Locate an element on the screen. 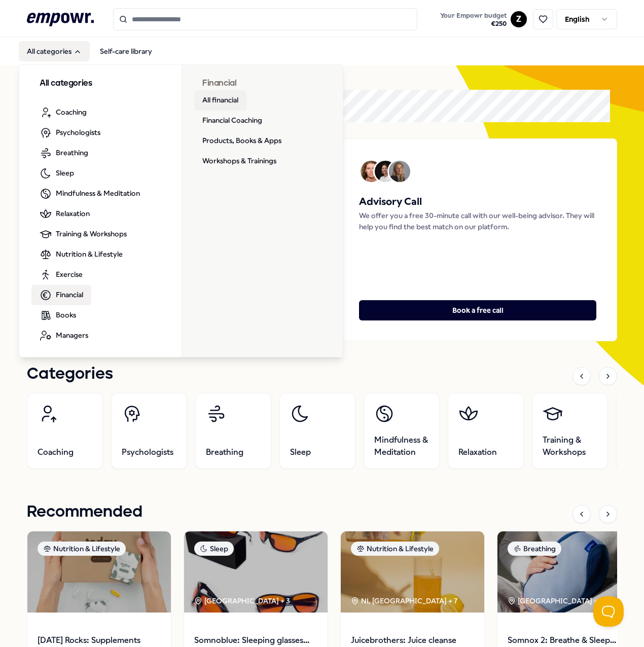 Image resolution: width=644 pixels, height=647 pixels. a: All financial is located at coordinates (220, 101).